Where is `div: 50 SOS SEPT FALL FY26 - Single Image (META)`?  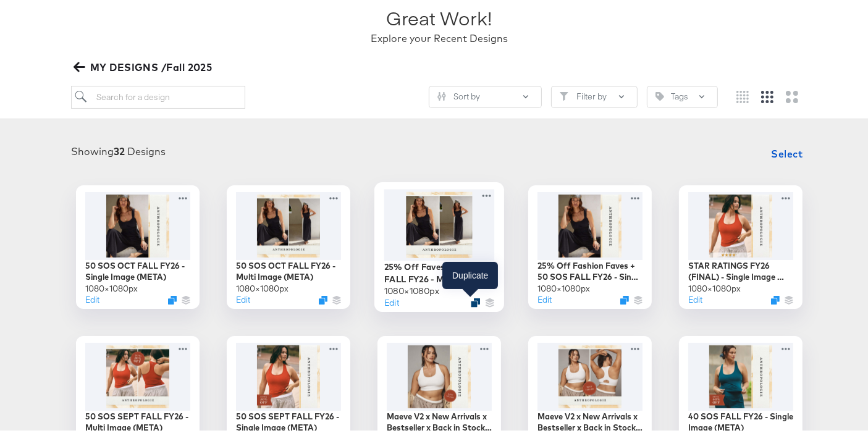
div: 50 SOS SEPT FALL FY26 - Single Image (META) is located at coordinates (289, 420).